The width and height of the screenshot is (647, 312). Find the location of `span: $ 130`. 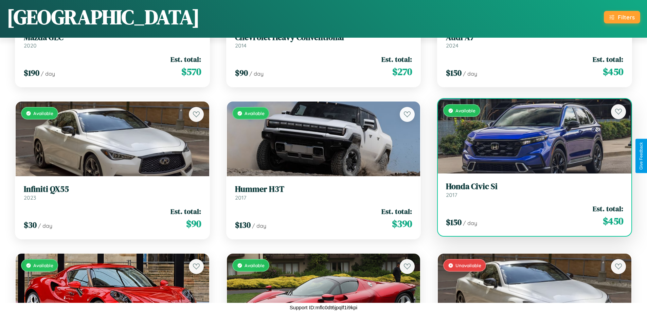

span: $ 130 is located at coordinates (243, 225).